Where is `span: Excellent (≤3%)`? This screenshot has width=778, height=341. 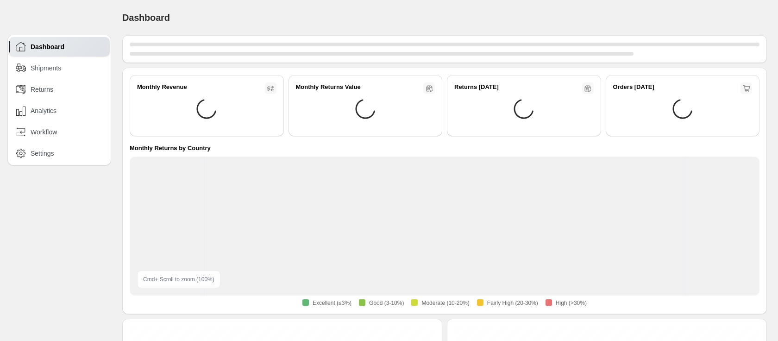 span: Excellent (≤3%) is located at coordinates (332, 303).